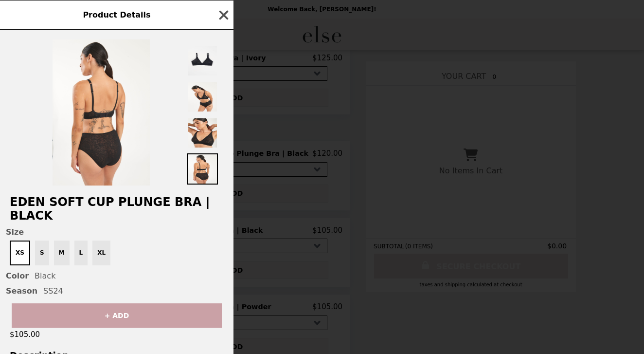 Image resolution: width=644 pixels, height=354 pixels. I want to click on div: Black, so click(117, 276).